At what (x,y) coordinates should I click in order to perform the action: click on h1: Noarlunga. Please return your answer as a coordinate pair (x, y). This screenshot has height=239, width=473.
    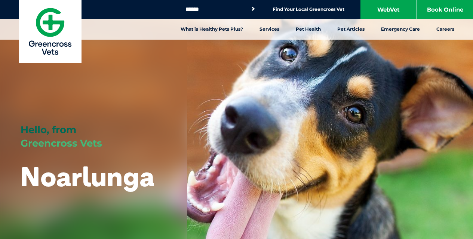
    Looking at the image, I should click on (87, 176).